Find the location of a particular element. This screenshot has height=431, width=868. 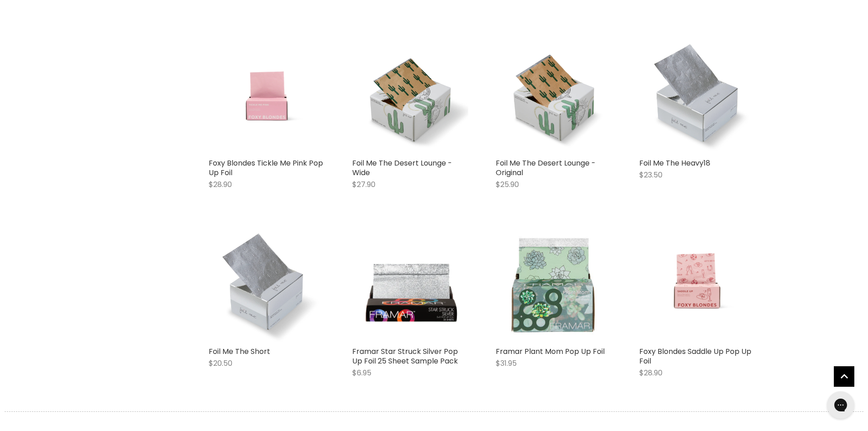

span: $27.90 is located at coordinates (363, 184).